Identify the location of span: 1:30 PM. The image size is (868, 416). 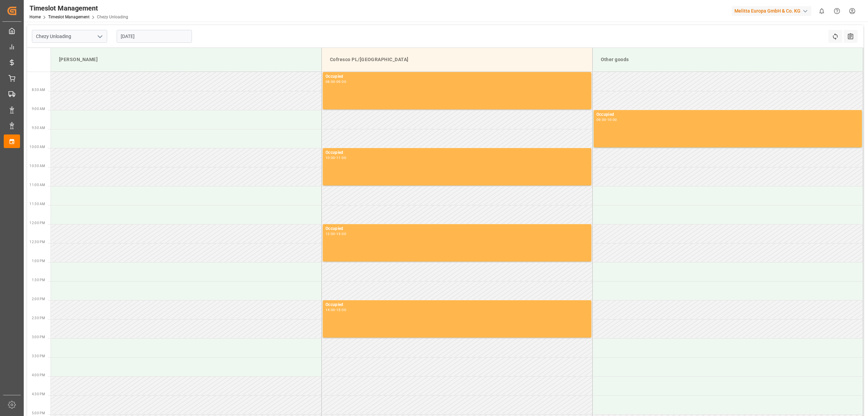
(38, 279).